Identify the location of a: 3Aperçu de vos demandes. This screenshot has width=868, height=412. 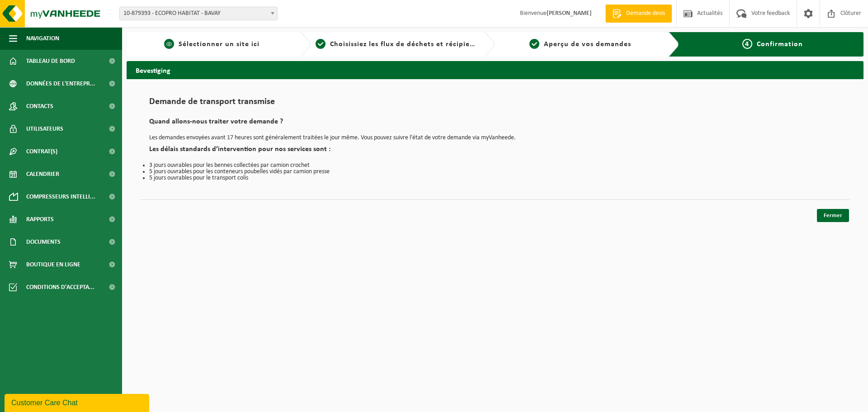
(581, 44).